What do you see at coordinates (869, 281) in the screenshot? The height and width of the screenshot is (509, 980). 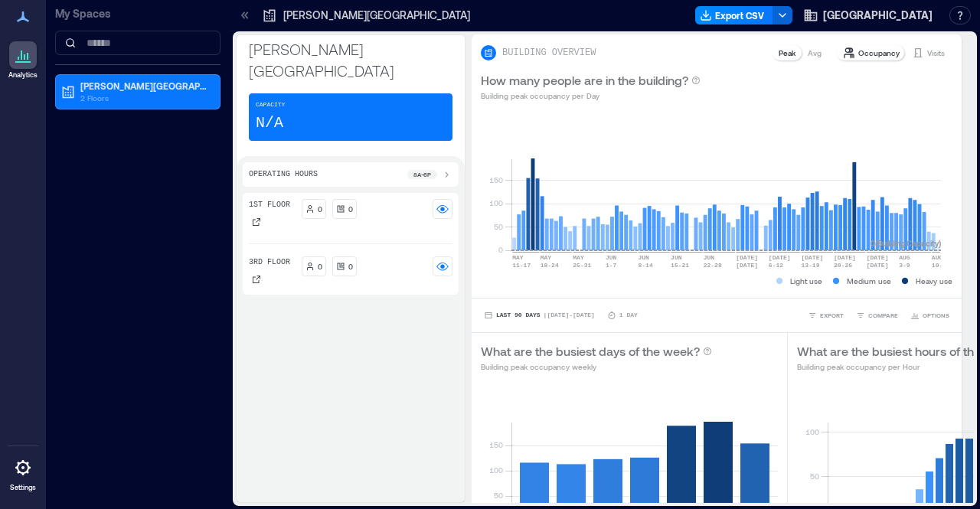 I see `p: Medium use` at bounding box center [869, 281].